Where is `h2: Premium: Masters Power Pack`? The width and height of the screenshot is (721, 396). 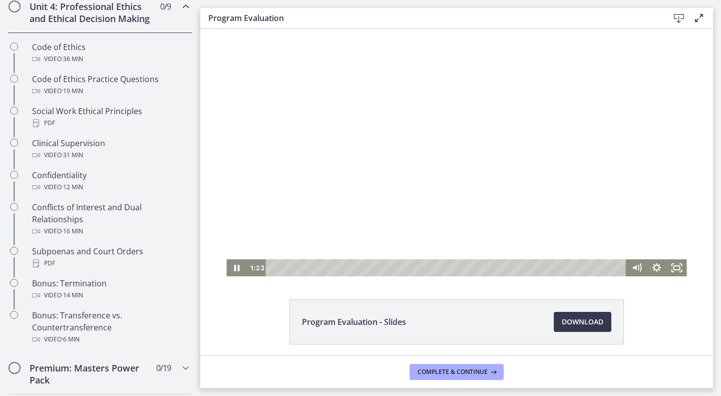
h2: Premium: Masters Power Pack is located at coordinates (91, 374).